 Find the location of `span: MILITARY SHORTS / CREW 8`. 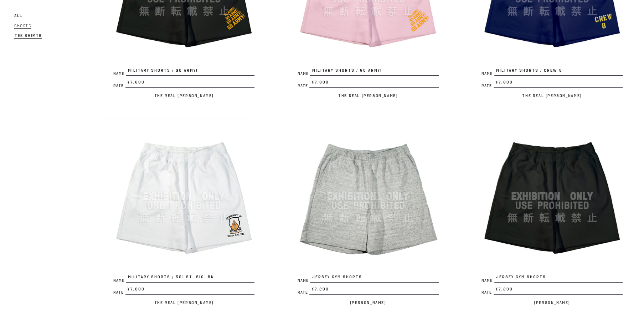

span: MILITARY SHORTS / CREW 8 is located at coordinates (558, 72).